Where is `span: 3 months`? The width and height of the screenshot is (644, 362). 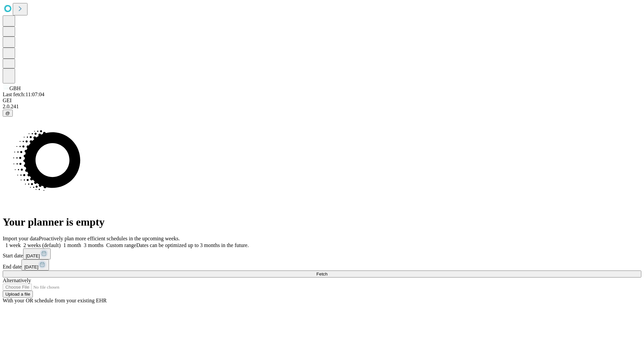 span: 3 months is located at coordinates (93, 245).